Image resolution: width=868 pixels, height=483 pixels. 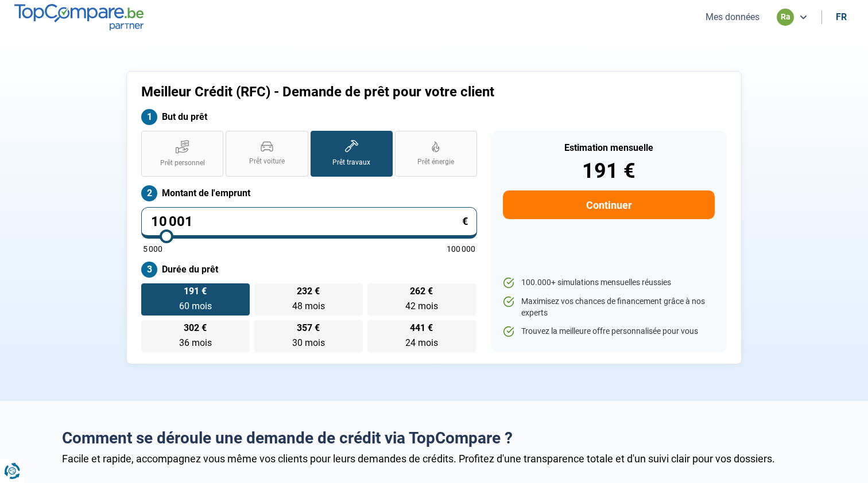 I want to click on button: Mes données, so click(x=732, y=17).